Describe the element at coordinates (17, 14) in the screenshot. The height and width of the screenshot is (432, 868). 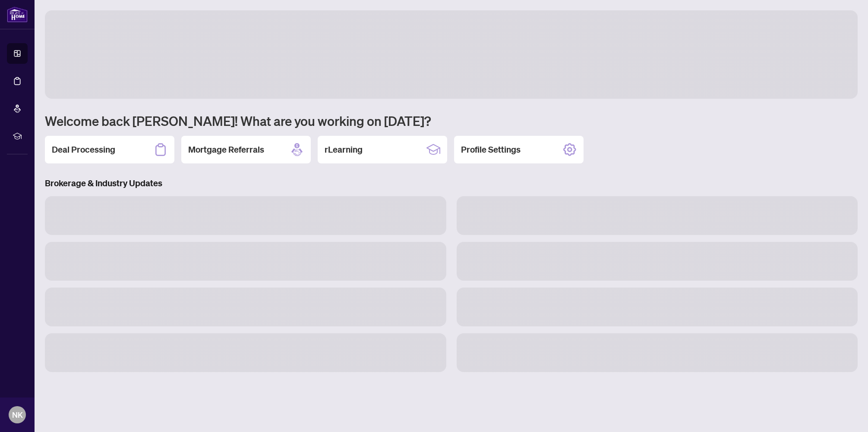
I see `img: logo` at that location.